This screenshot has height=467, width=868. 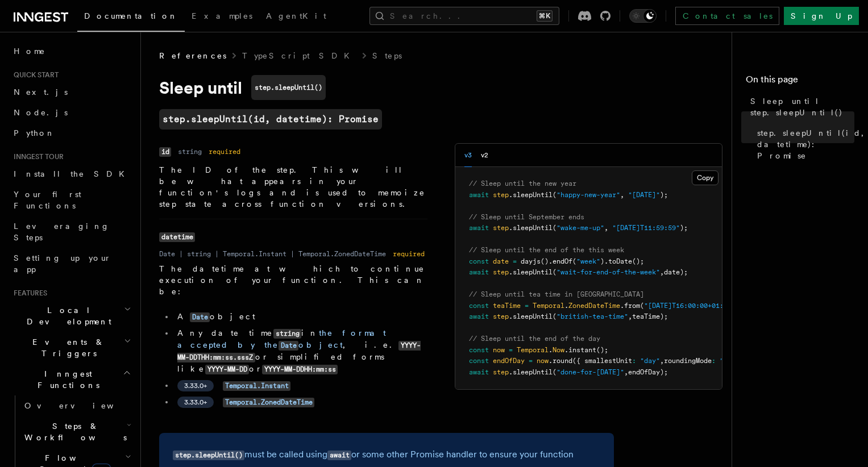 I want to click on span: Inngest Functions, so click(x=66, y=379).